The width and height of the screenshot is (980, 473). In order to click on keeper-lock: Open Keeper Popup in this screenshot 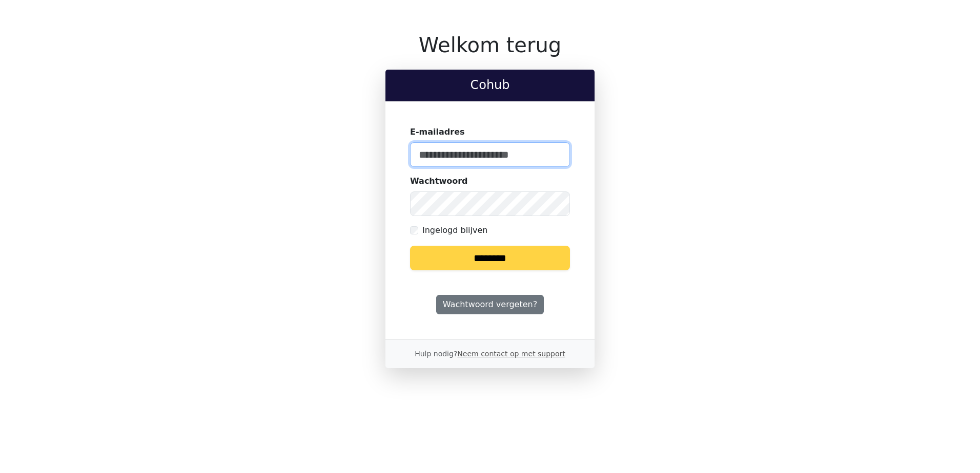, I will do `click(556, 155)`.